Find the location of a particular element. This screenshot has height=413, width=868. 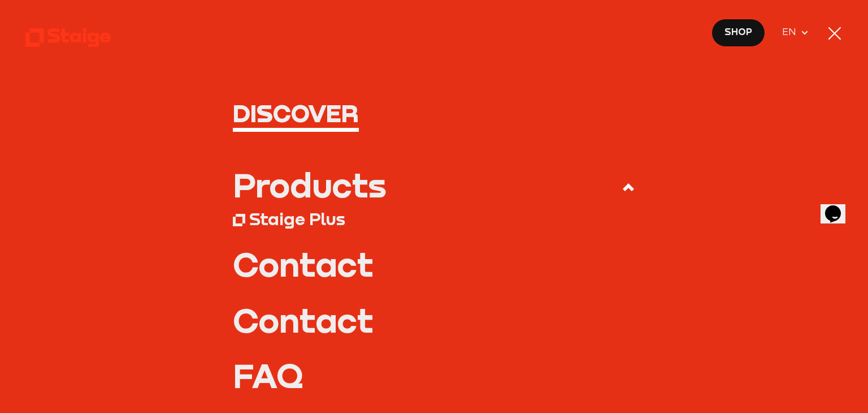

div: Staige Plus is located at coordinates (297, 218).